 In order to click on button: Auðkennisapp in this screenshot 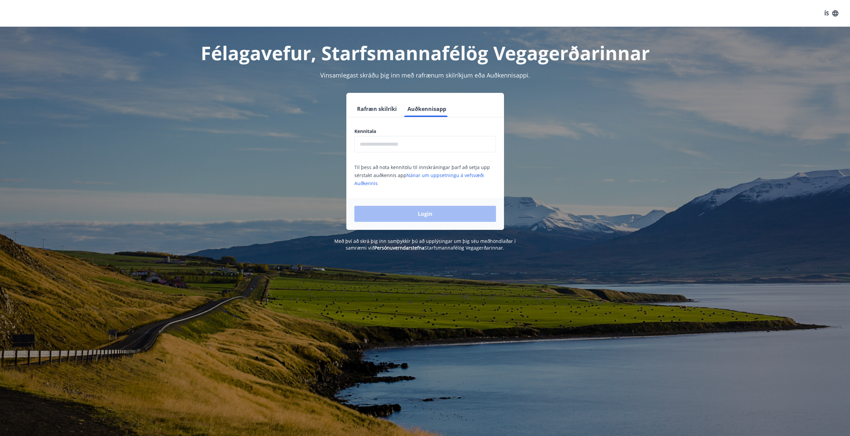, I will do `click(427, 109)`.